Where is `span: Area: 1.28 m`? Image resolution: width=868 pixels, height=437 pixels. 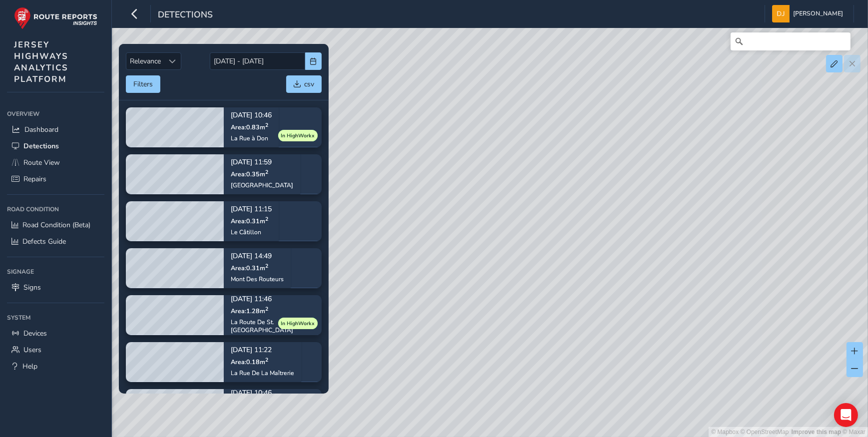 span: Area: 1.28 m is located at coordinates (249, 310).